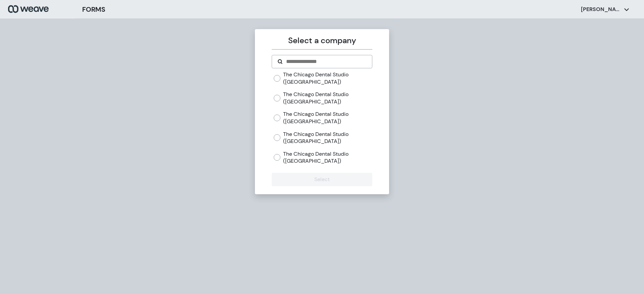 The height and width of the screenshot is (294, 644). What do you see at coordinates (94, 9) in the screenshot?
I see `h3: FORMS` at bounding box center [94, 9].